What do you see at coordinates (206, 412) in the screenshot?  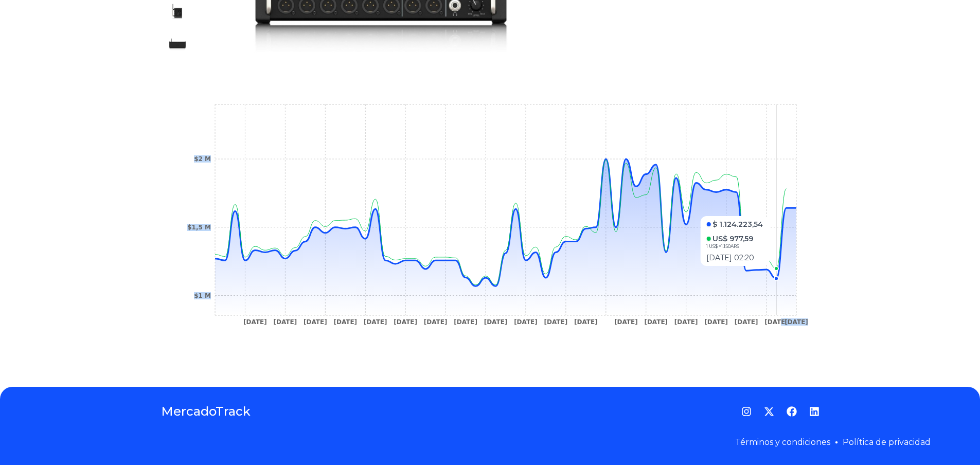 I see `h1: MercadoTrack` at bounding box center [206, 412].